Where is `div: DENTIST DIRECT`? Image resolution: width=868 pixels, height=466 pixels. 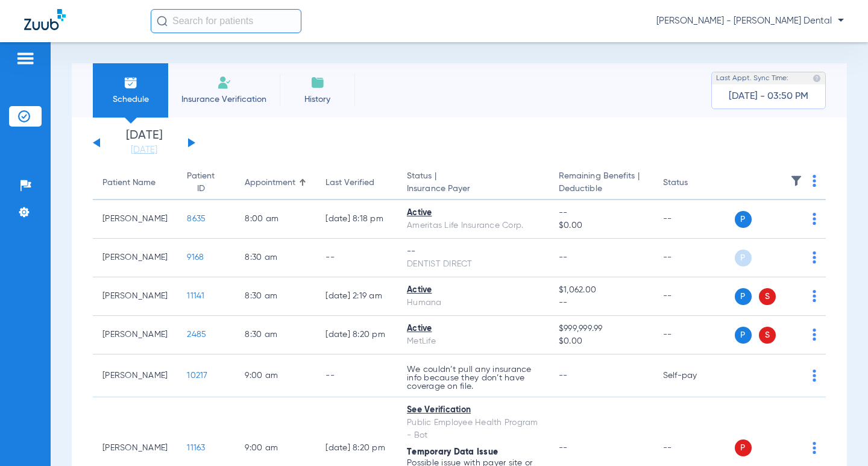 div: DENTIST DIRECT is located at coordinates (474, 264).